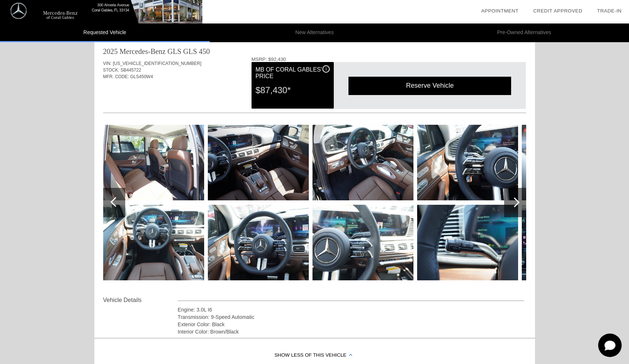 The height and width of the screenshot is (364, 629). What do you see at coordinates (524, 33) in the screenshot?
I see `li: Pre-Owned Alternatives` at bounding box center [524, 33].